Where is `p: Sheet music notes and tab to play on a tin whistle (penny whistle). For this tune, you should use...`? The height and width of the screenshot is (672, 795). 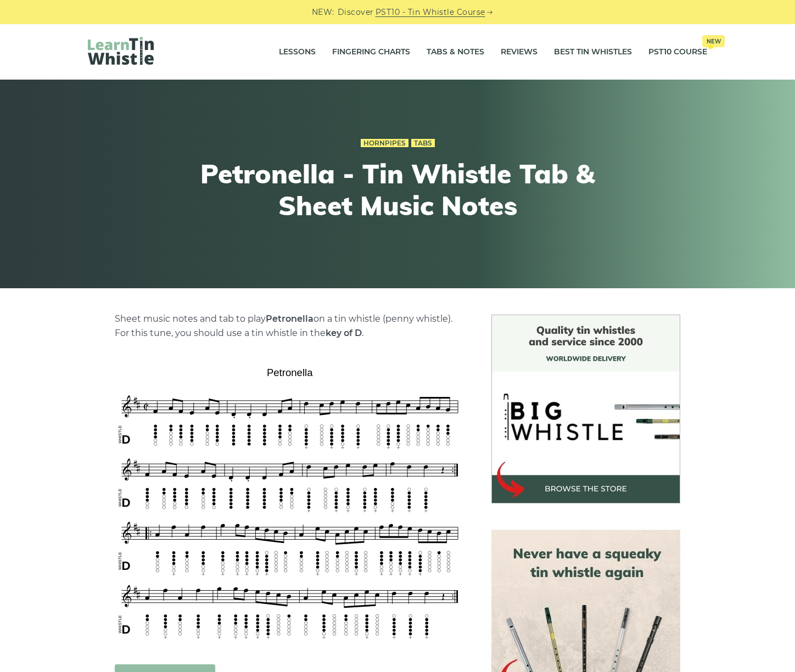 p: Sheet music notes and tab to play on a tin whistle (penny whistle). For this tune, you should use... is located at coordinates (290, 327).